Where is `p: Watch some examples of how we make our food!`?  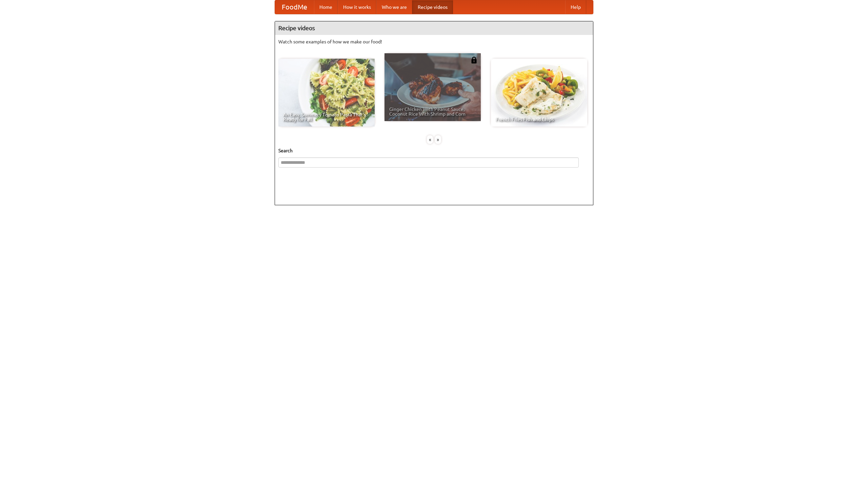 p: Watch some examples of how we make our food! is located at coordinates (434, 41).